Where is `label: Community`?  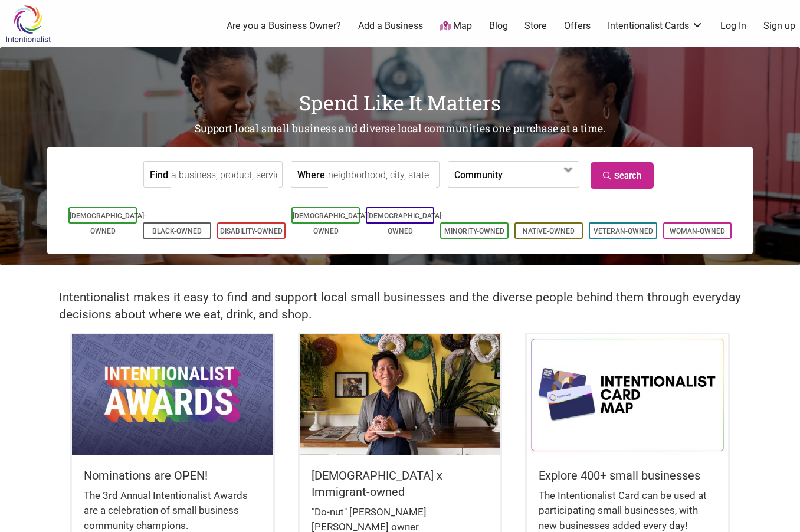
label: Community is located at coordinates (479, 174).